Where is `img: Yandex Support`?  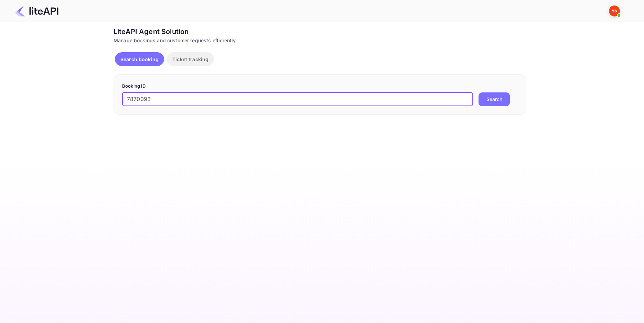 img: Yandex Support is located at coordinates (614, 11).